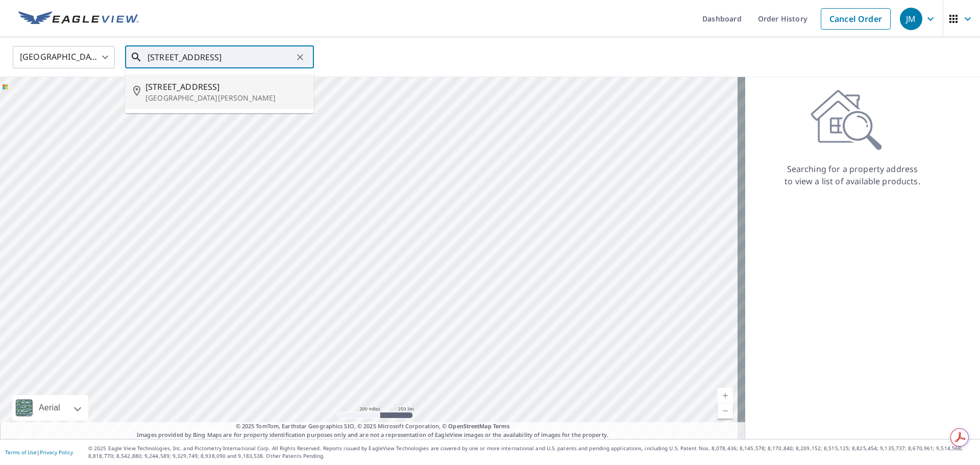  Describe the element at coordinates (501, 426) in the screenshot. I see `a: Terms` at that location.